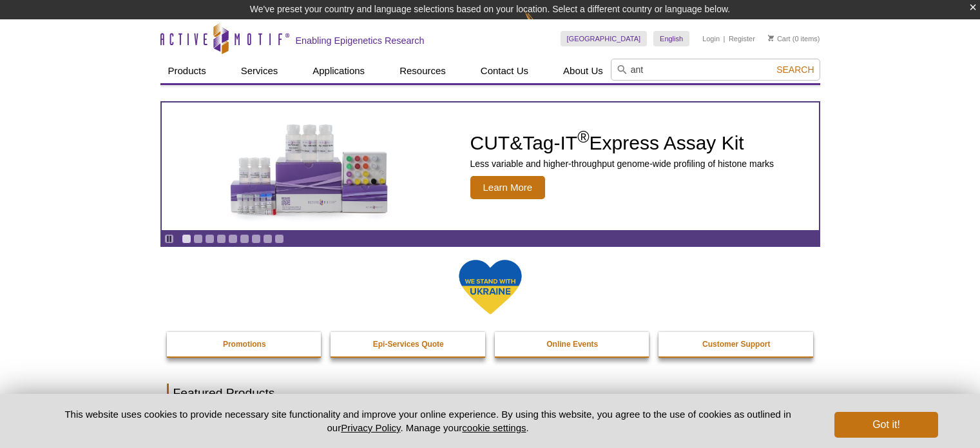  I want to click on h2: CUT&Tag-IT Express Assay Kit, so click(622, 143).